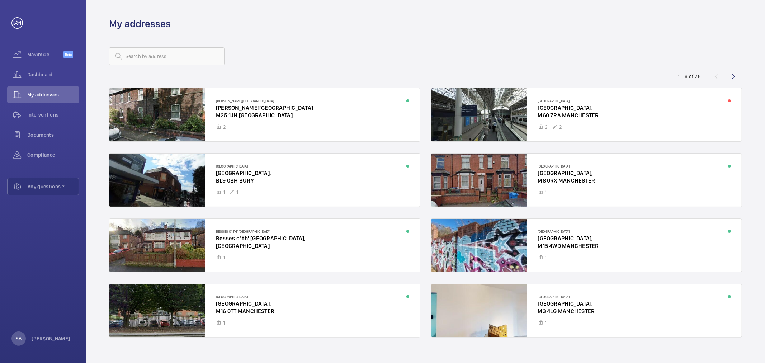 This screenshot has width=765, height=363. I want to click on span: Dashboard, so click(53, 75).